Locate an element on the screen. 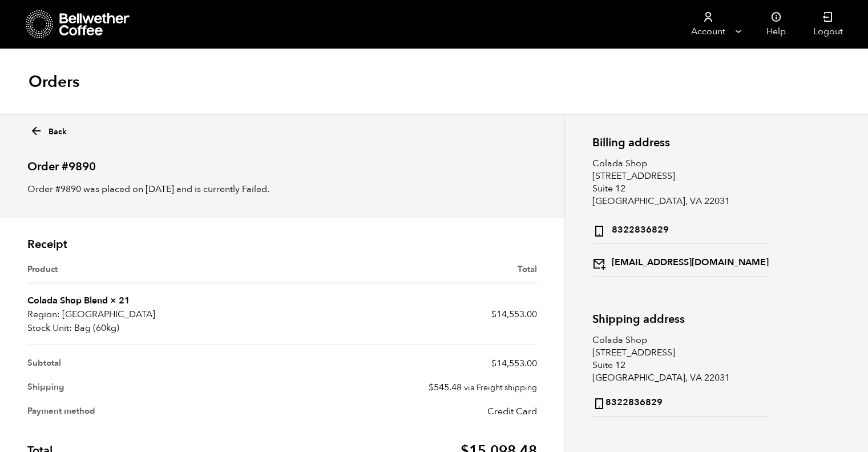 This screenshot has width=868, height=452. small: via Freight shipping is located at coordinates (501, 387).